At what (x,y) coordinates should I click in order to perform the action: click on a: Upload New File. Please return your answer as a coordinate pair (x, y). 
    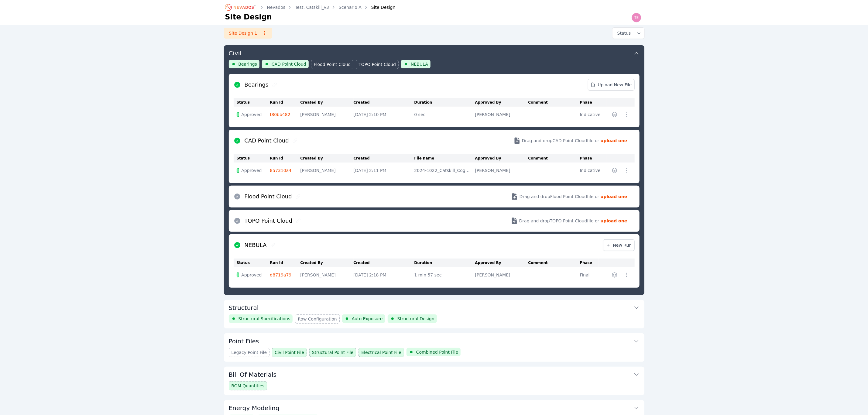
    Looking at the image, I should click on (611, 85).